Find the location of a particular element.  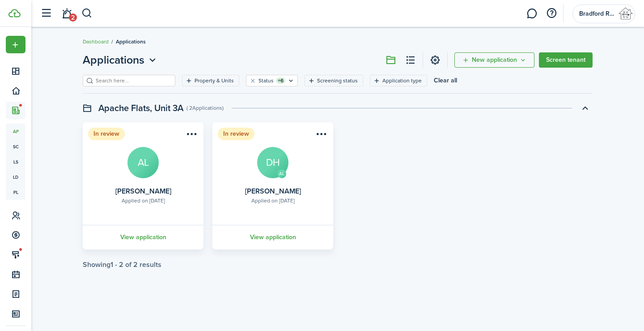

div: Showing results is located at coordinates (122, 264).